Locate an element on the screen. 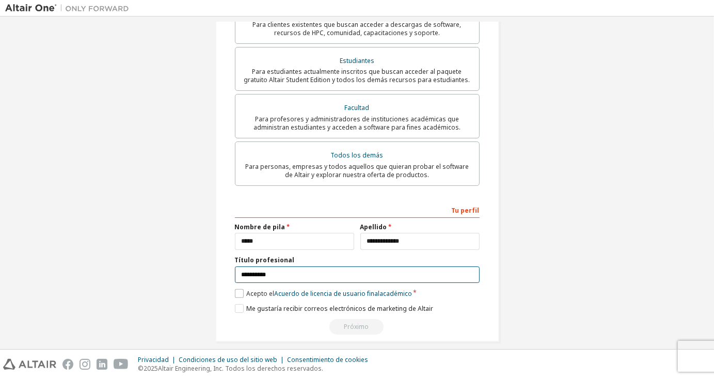 The image size is (714, 379). font: Facultad is located at coordinates (358, 107).